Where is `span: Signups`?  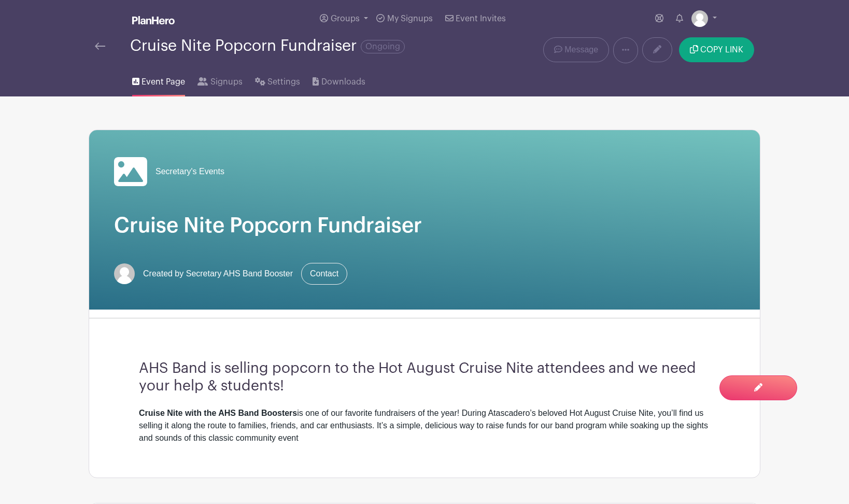
span: Signups is located at coordinates (226, 82).